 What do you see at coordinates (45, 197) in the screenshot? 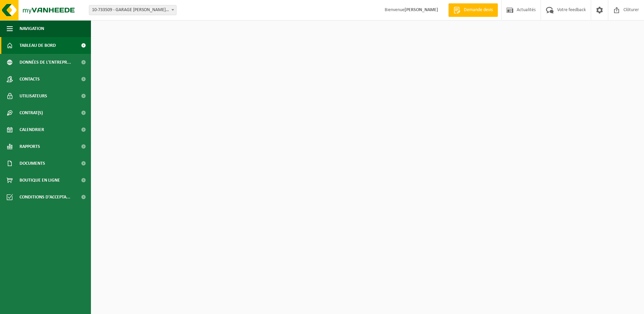
I see `span: Conditions d'accepta...` at bounding box center [45, 197].